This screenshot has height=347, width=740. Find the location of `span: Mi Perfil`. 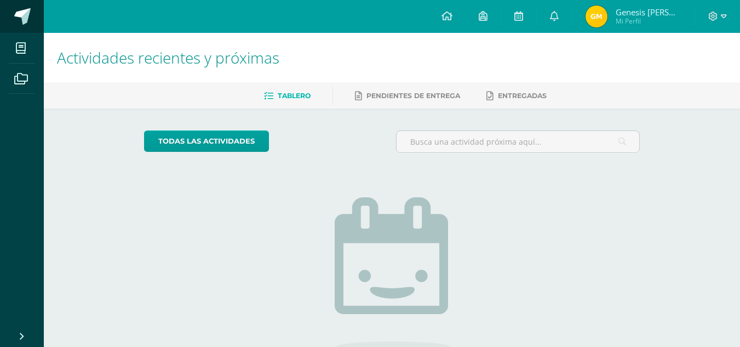

span: Mi Perfil is located at coordinates (648, 21).